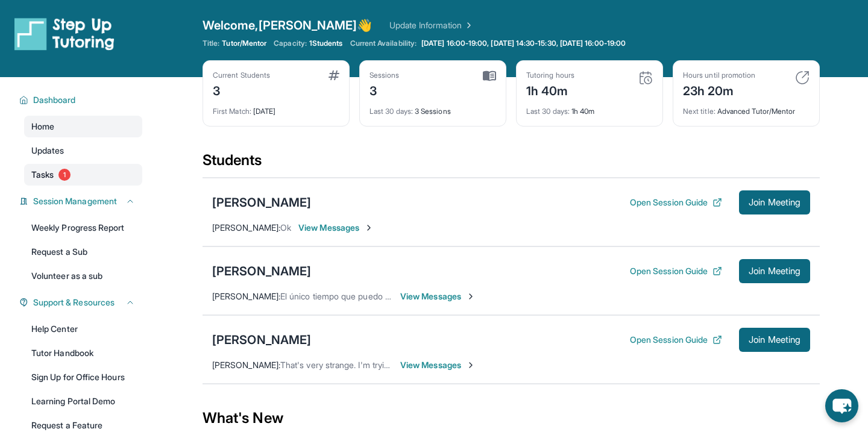  What do you see at coordinates (48, 150) in the screenshot?
I see `span: Updates` at bounding box center [48, 150].